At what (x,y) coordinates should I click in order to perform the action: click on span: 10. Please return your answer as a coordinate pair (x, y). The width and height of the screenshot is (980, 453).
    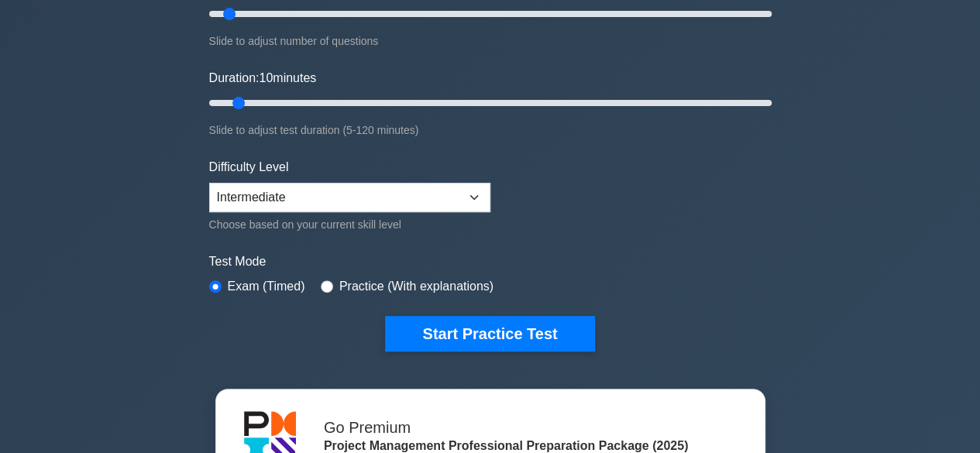
    Looking at the image, I should click on (266, 77).